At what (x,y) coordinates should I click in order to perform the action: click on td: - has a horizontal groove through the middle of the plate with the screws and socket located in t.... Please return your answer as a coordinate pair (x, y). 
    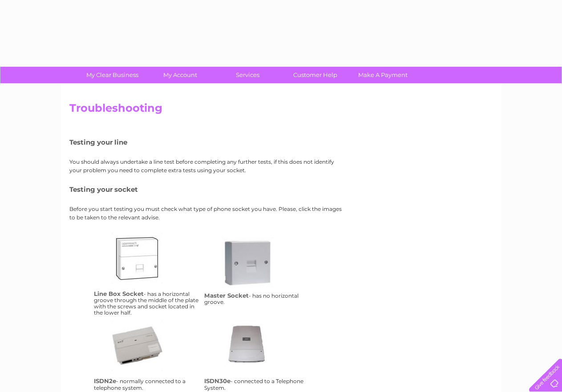
    Looking at the image, I should click on (147, 274).